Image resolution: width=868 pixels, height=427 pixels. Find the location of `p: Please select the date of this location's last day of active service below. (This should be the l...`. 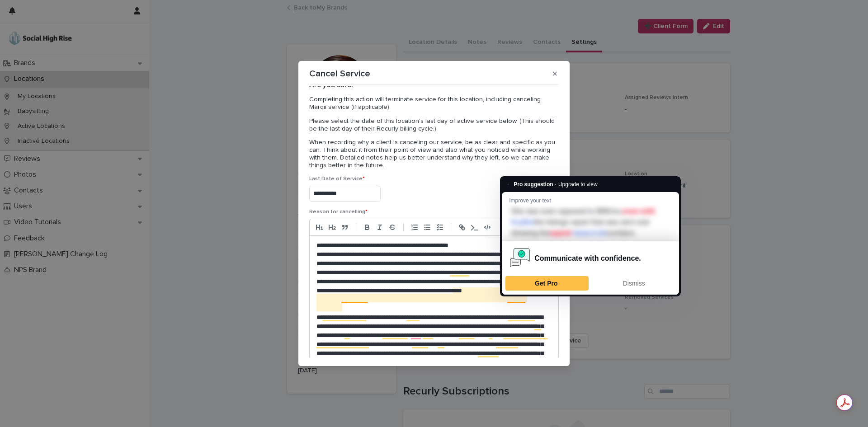

p: Please select the date of this location's last day of active service below. (This should be the l... is located at coordinates (434, 125).